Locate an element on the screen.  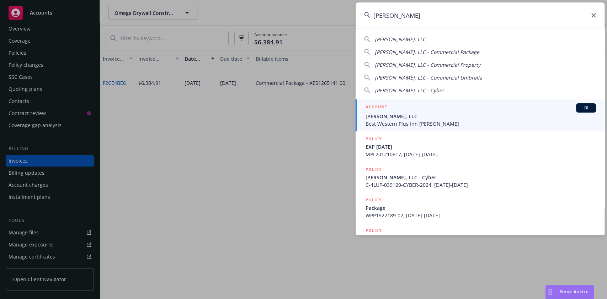
span: Package is located at coordinates (481, 208).